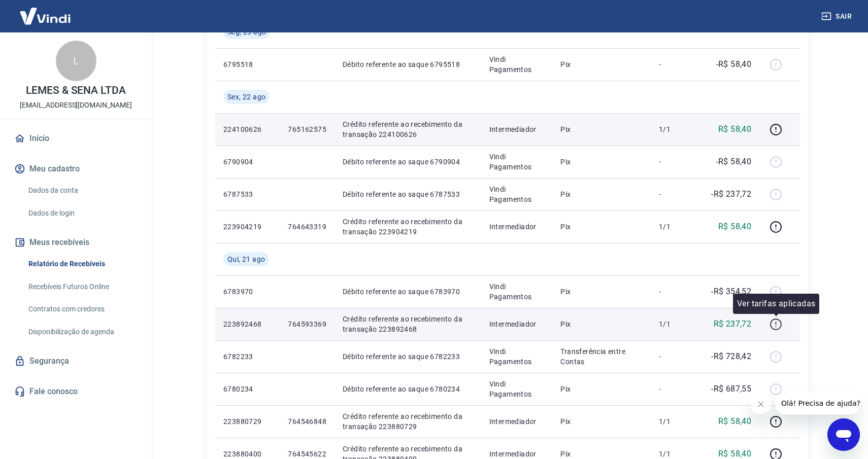 The height and width of the screenshot is (459, 868). Describe the element at coordinates (247, 357) in the screenshot. I see `p: 6782233` at that location.